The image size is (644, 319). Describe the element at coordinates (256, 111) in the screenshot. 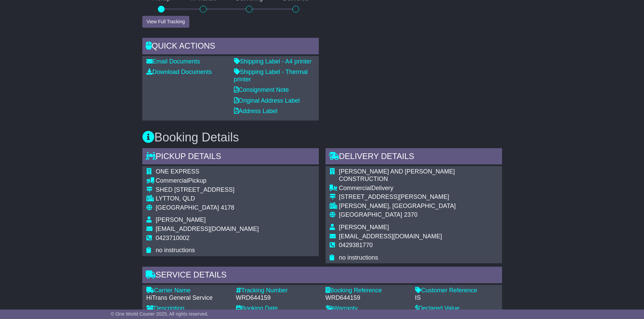

I see `a: Address Label` at that location.